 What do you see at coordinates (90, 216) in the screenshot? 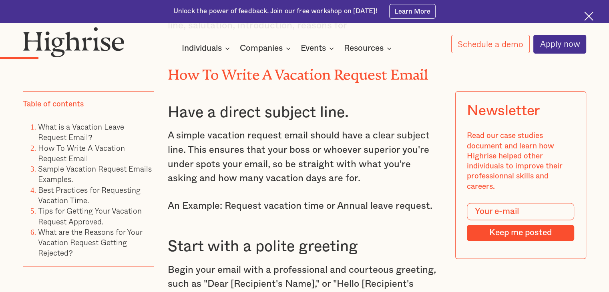
I see `a: Tips for Getting Your Vacation Request Approved.` at bounding box center [90, 216].